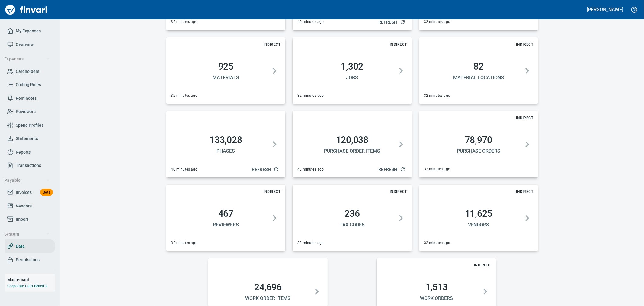 The width and height of the screenshot is (644, 306). What do you see at coordinates (23, 206) in the screenshot?
I see `span: Vendors` at bounding box center [23, 206].